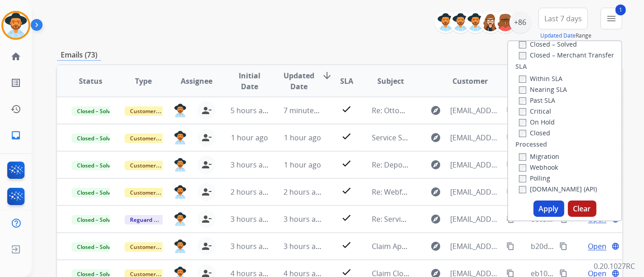 The width and height of the screenshot is (644, 277). Describe the element at coordinates (470, 81) in the screenshot. I see `span: Customer` at that location.